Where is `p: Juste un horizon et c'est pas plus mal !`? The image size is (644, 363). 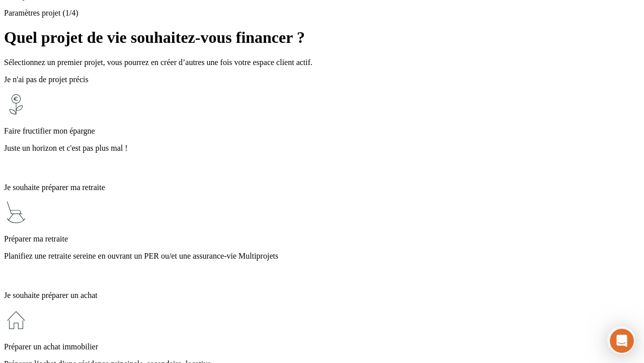 p: Juste un horizon et c'est pas plus mal ! is located at coordinates (322, 148).